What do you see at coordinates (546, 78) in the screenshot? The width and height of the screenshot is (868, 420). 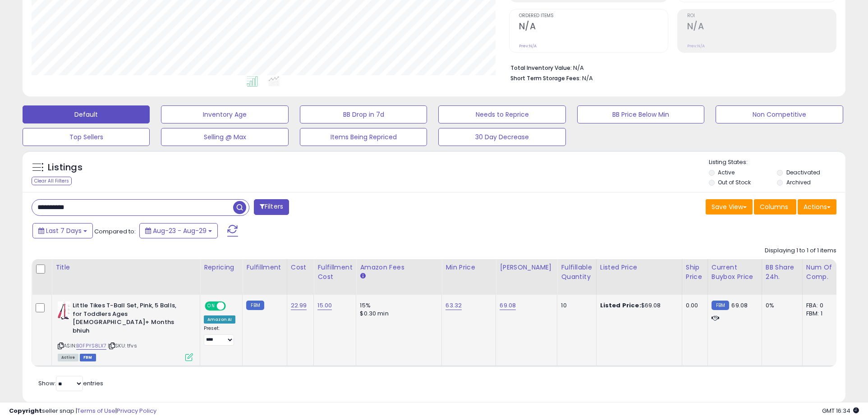 I see `b: Short Term Storage Fees:` at bounding box center [546, 78].